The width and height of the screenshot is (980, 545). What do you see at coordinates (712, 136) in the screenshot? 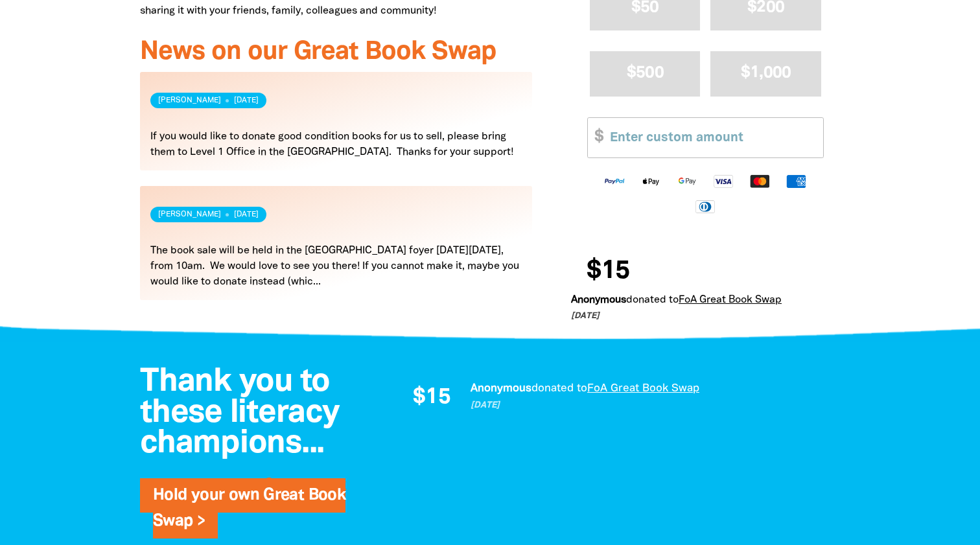
I see `input: Enter custom amount` at bounding box center [712, 136].